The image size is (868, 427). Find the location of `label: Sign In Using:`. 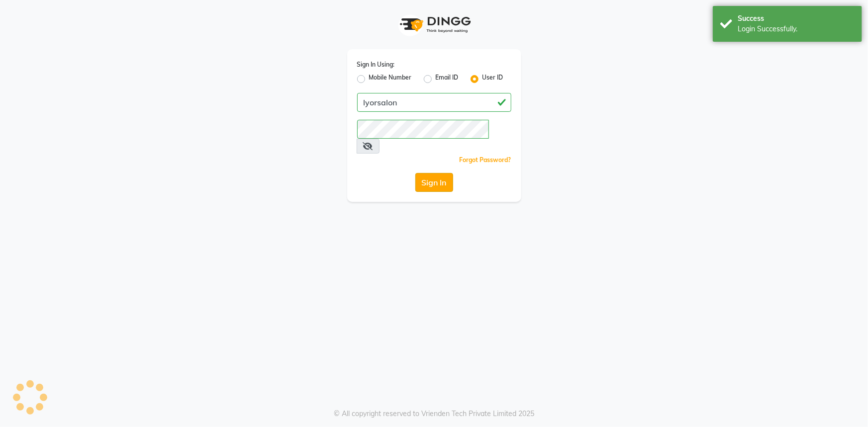

label: Sign In Using: is located at coordinates (376, 65).